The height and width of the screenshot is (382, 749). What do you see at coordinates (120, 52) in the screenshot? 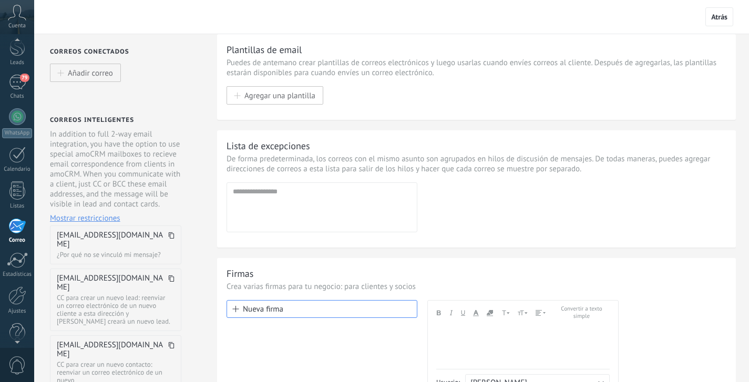
I see `div: Correos conectados` at bounding box center [120, 52].